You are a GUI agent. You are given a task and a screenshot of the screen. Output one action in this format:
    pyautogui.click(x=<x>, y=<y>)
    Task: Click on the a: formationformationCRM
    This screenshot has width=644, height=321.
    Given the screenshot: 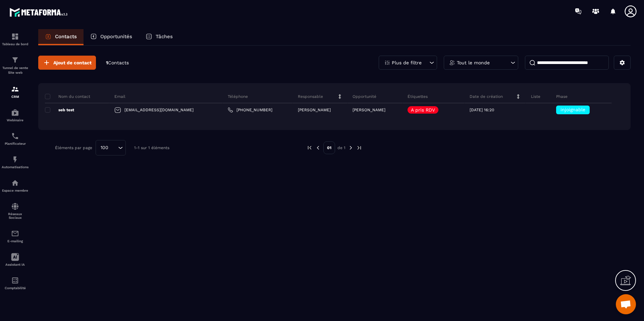 What is the action you would take?
    pyautogui.click(x=15, y=92)
    